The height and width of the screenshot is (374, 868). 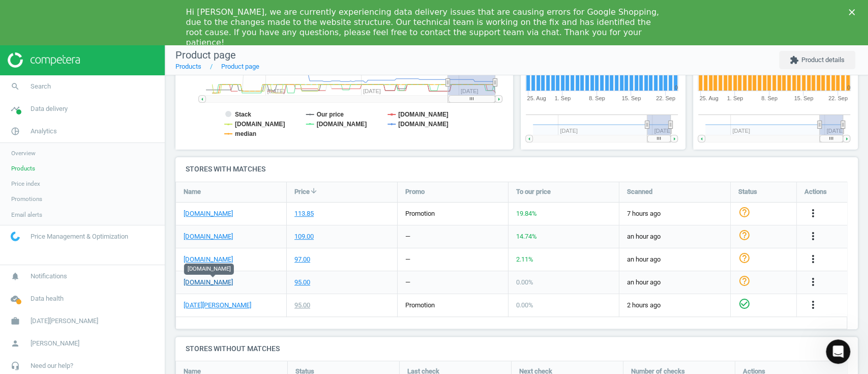 I want to click on i: extension, so click(x=794, y=60).